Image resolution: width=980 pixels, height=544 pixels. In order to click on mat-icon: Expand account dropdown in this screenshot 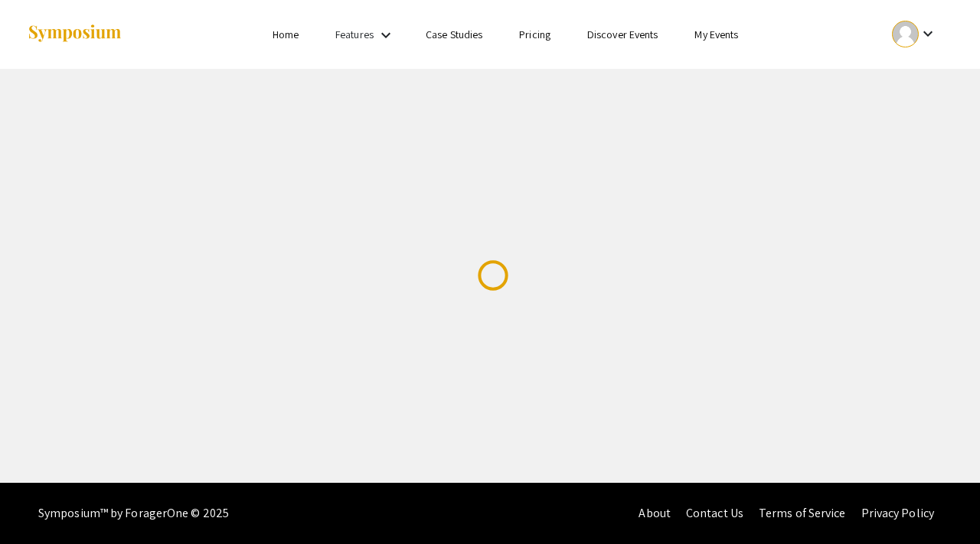, I will do `click(928, 34)`.